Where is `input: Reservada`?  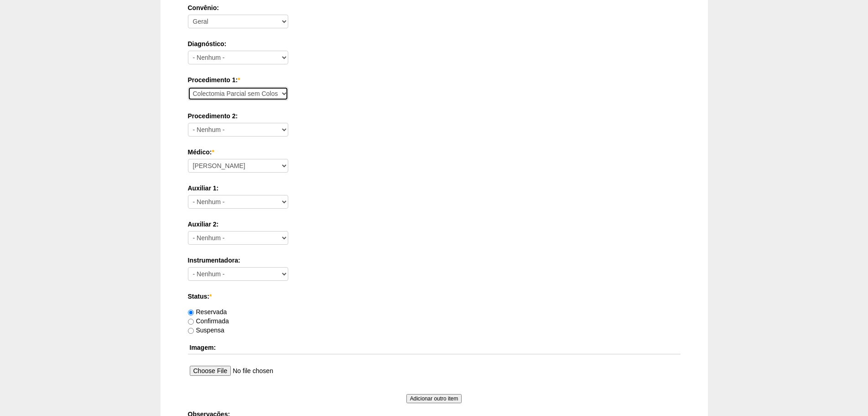 input: Reservada is located at coordinates (191, 312).